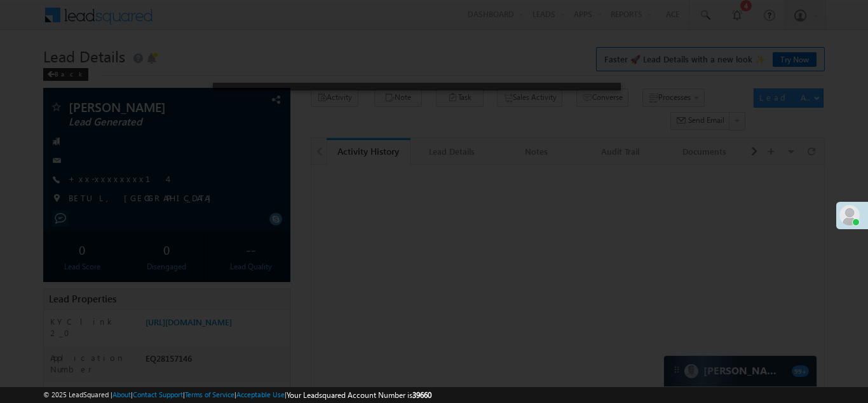  I want to click on span: Your Leadsquared Account Number is, so click(359, 394).